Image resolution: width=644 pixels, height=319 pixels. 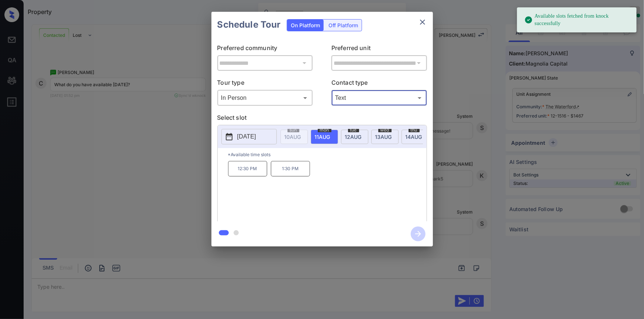 I want to click on span: mon, so click(x=324, y=130).